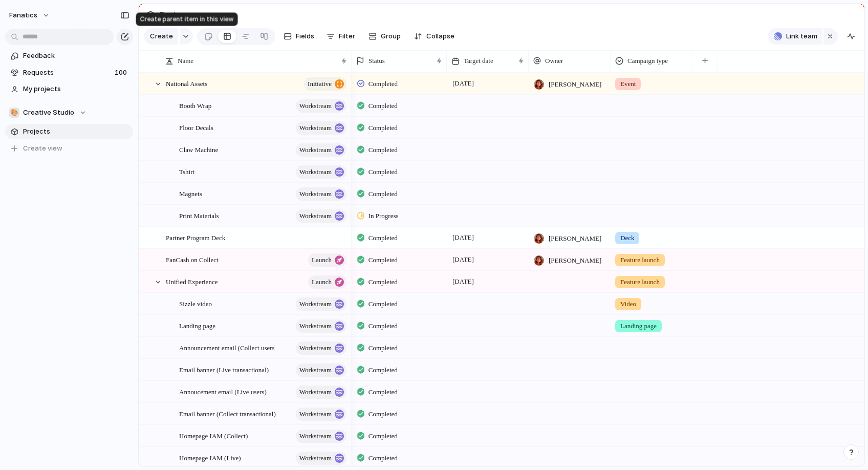  What do you see at coordinates (49, 113) in the screenshot?
I see `span: Creative Studio` at bounding box center [49, 113].